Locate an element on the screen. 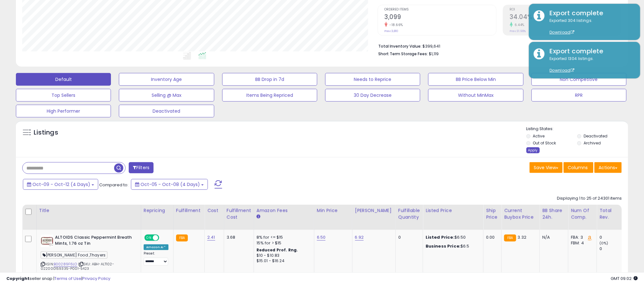  label: Deactivated is located at coordinates (596, 136).